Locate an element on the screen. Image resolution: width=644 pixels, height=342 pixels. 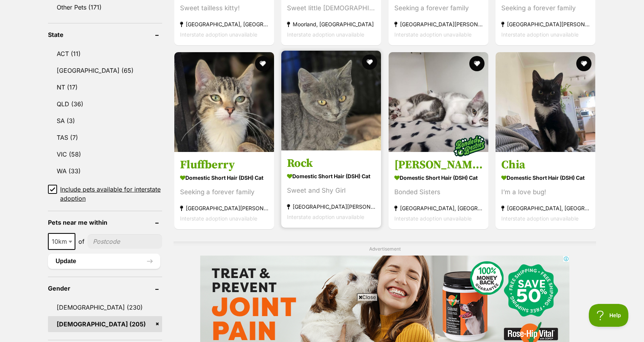
a: QLD (36) is located at coordinates (105, 104).